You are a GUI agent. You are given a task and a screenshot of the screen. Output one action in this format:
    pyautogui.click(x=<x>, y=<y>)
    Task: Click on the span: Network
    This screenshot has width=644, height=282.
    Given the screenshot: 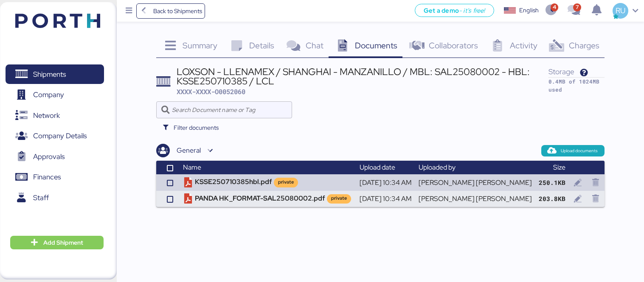 What is the action you would take?
    pyautogui.click(x=46, y=116)
    